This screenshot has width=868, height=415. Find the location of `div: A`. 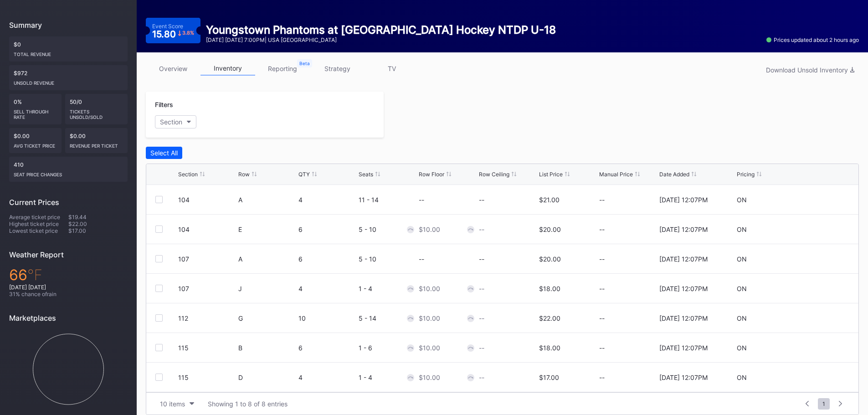

div: A is located at coordinates (267, 200).